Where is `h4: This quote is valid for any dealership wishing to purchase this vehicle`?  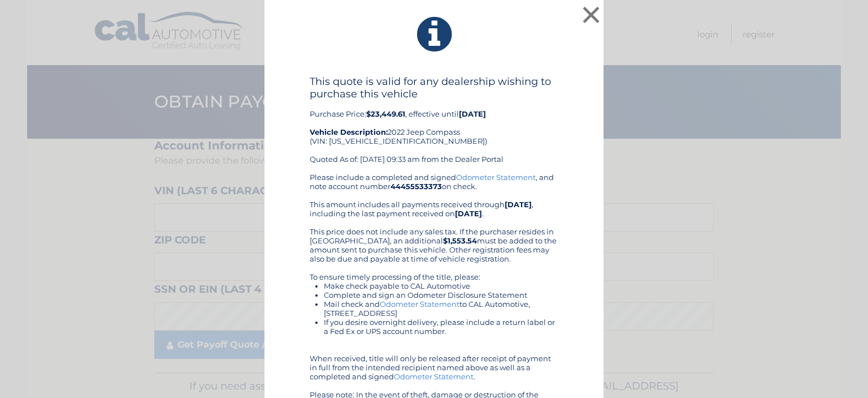 h4: This quote is valid for any dealership wishing to purchase this vehicle is located at coordinates (434, 88).